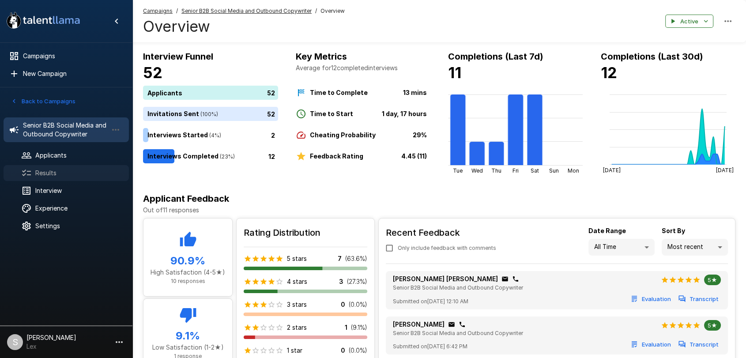 The height and width of the screenshot is (358, 746). Describe the element at coordinates (458, 170) in the screenshot. I see `tspan: Tue` at that location.